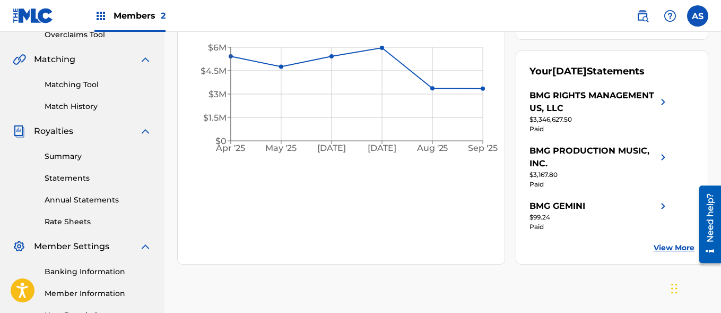  What do you see at coordinates (643, 16) in the screenshot?
I see `img: search` at bounding box center [643, 16].